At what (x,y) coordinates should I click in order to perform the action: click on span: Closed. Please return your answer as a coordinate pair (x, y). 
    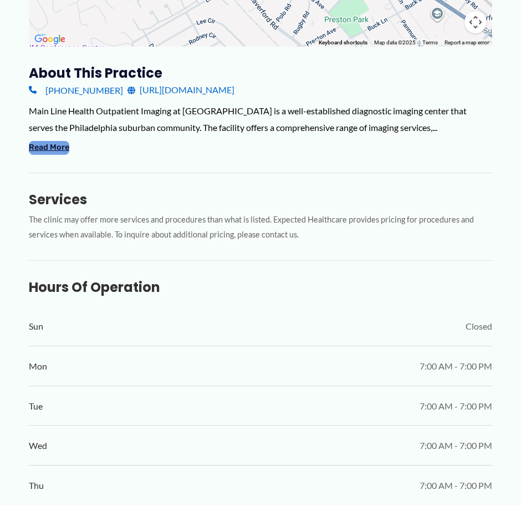
    Looking at the image, I should click on (479, 326).